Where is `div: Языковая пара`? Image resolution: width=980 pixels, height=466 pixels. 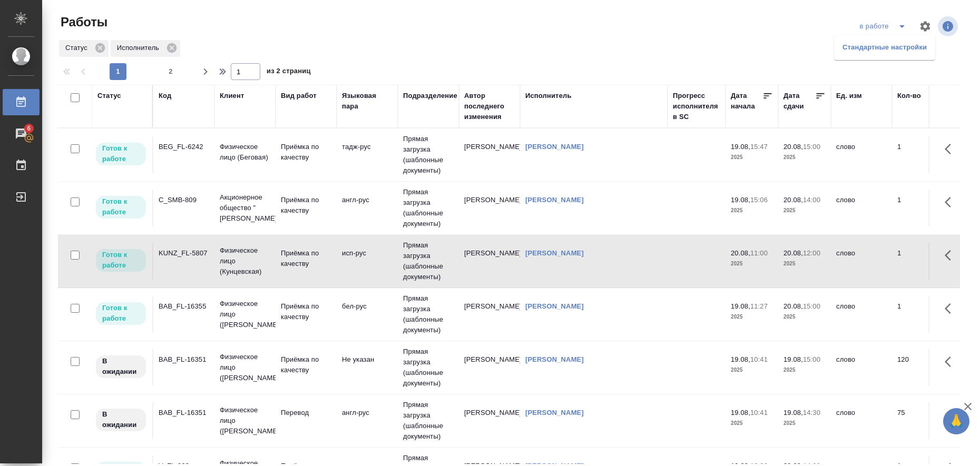 div: Языковая пара is located at coordinates (368, 101).